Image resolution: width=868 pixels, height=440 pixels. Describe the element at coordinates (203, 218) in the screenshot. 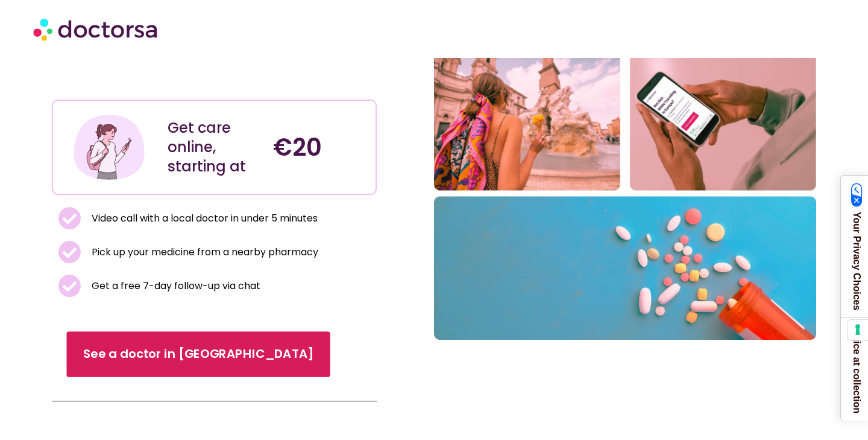

I see `span: Video call with a local doctor in under 5 minutes` at that location.